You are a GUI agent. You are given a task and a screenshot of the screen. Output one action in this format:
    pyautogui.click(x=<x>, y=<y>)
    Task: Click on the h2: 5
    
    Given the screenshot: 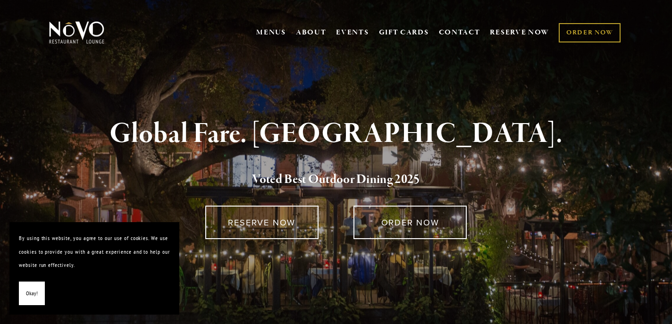 What is the action you would take?
    pyautogui.click(x=336, y=180)
    